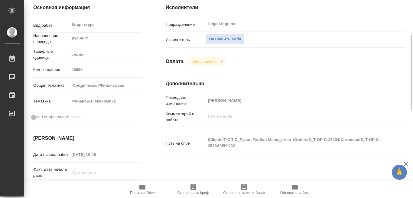  I want to click on button: Скопировать мини-бриф, so click(244, 189).